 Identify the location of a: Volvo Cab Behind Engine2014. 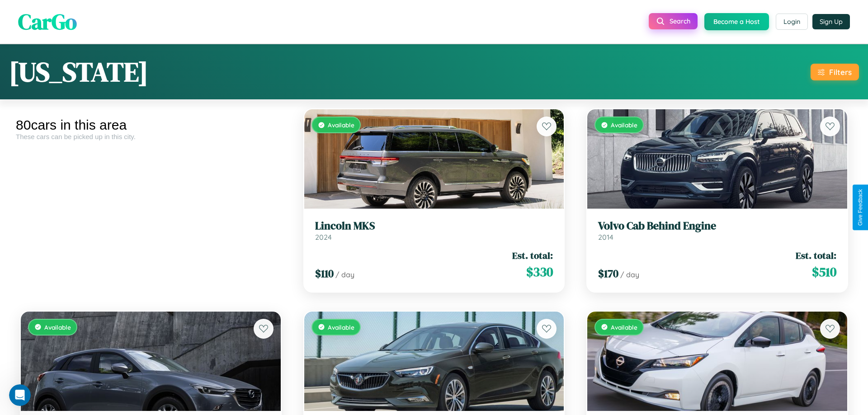
(717, 231).